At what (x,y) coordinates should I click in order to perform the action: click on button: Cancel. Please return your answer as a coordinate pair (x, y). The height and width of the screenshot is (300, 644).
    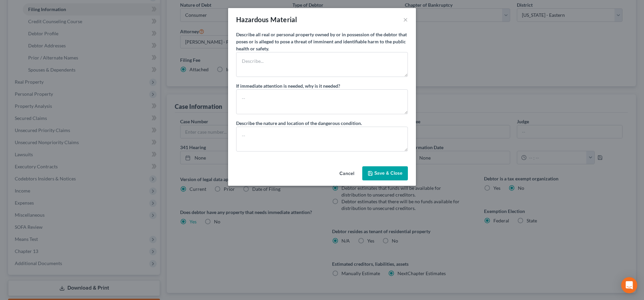
    Looking at the image, I should click on (347, 173).